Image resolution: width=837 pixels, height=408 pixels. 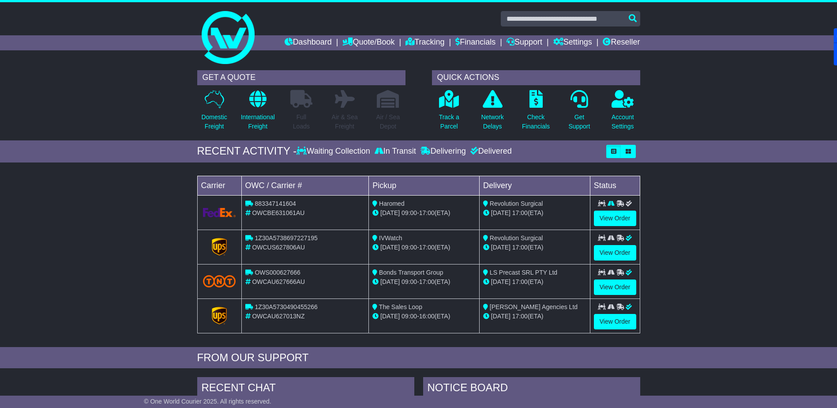 What do you see at coordinates (214, 113) in the screenshot?
I see `a: DomesticFreight` at bounding box center [214, 113].